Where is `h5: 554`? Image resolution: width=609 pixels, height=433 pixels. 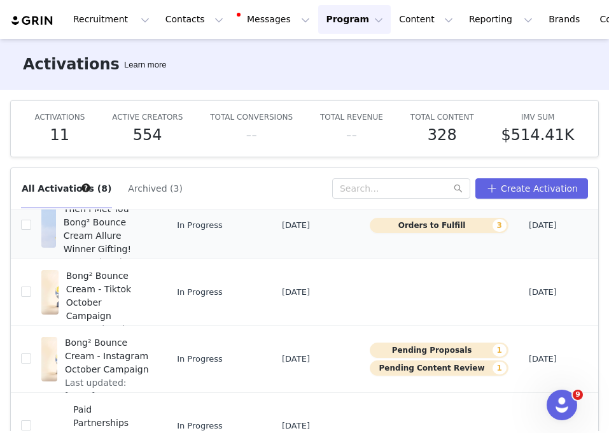
h5: 554 is located at coordinates (148, 135).